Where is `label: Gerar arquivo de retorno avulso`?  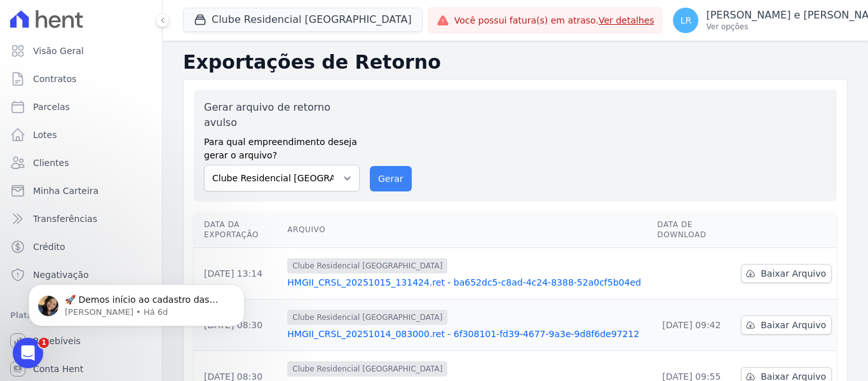
label: Gerar arquivo de retorno avulso is located at coordinates (281, 115).